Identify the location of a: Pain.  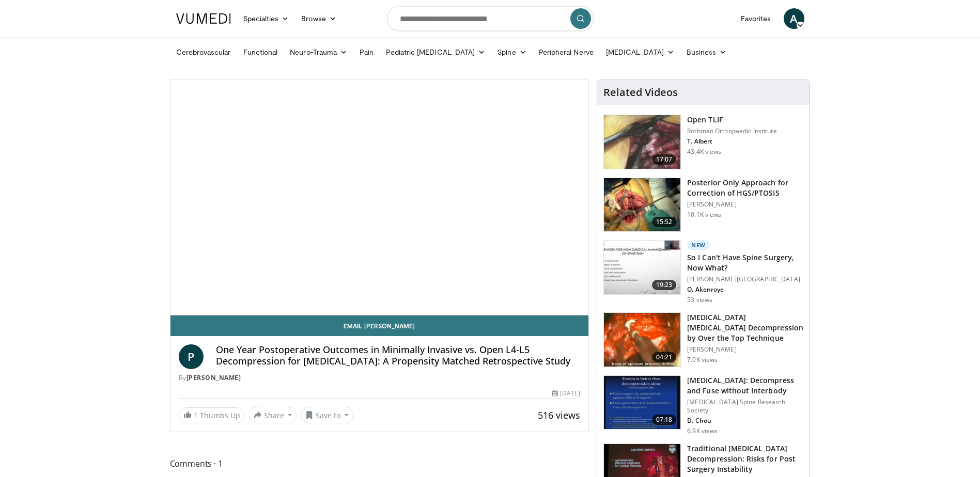
(366, 52).